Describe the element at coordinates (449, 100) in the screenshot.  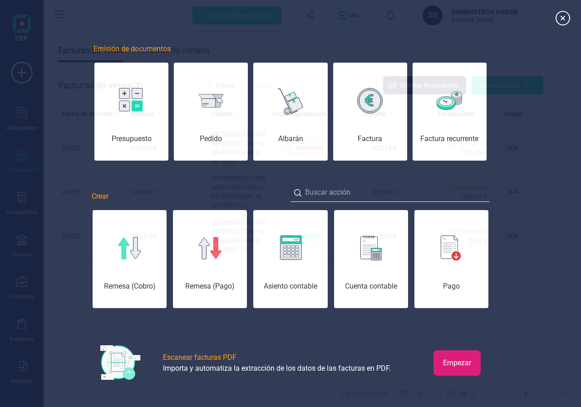
I see `img: img-factura-recurrente.svg` at that location.